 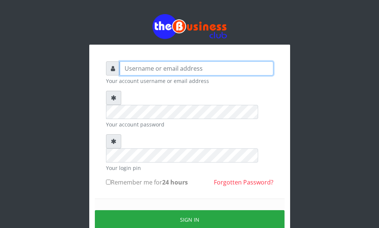 I want to click on a: Forgotten Password?, so click(x=244, y=182).